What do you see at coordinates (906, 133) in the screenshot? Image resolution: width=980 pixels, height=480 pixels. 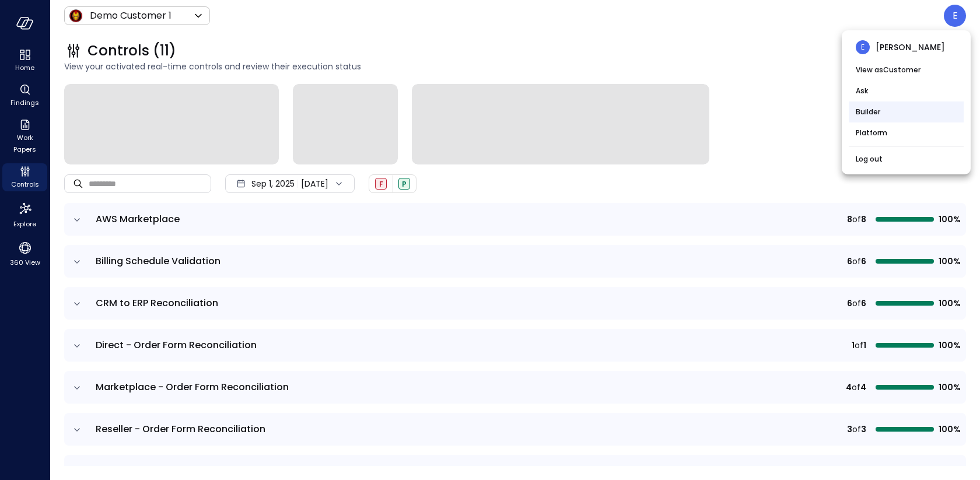 I see `li: Platform` at bounding box center [906, 133].